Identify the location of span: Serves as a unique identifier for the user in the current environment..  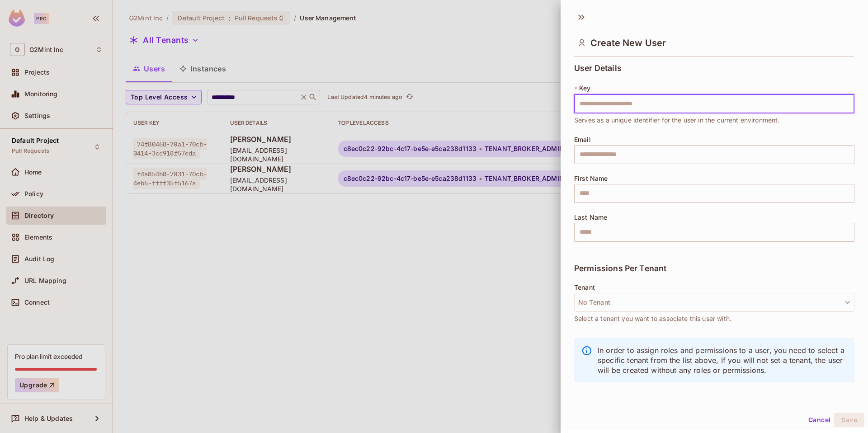
(677, 120).